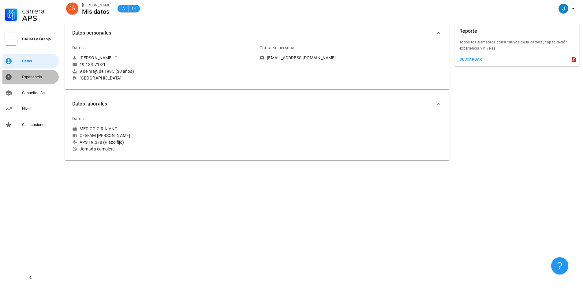  What do you see at coordinates (253, 33) in the screenshot?
I see `span: Datos personales` at bounding box center [253, 33].